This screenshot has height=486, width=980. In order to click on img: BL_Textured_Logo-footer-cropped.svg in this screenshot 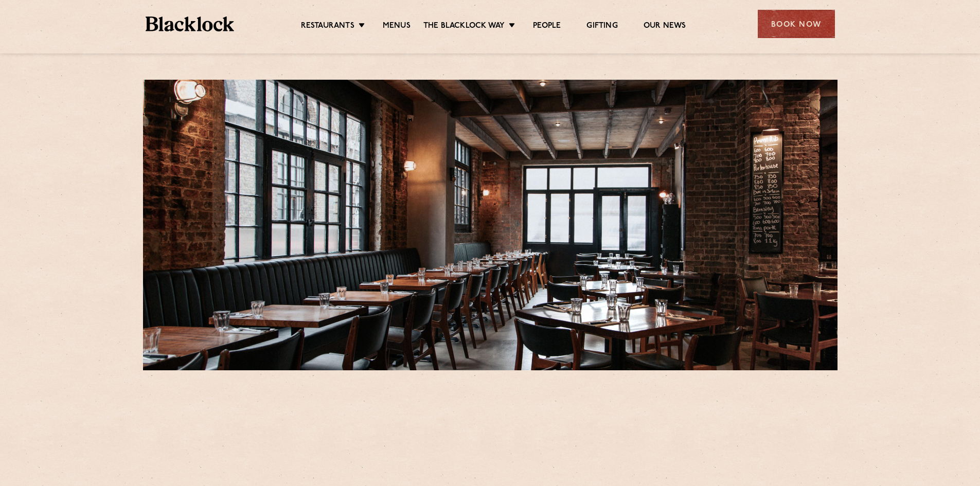, I will do `click(190, 23)`.